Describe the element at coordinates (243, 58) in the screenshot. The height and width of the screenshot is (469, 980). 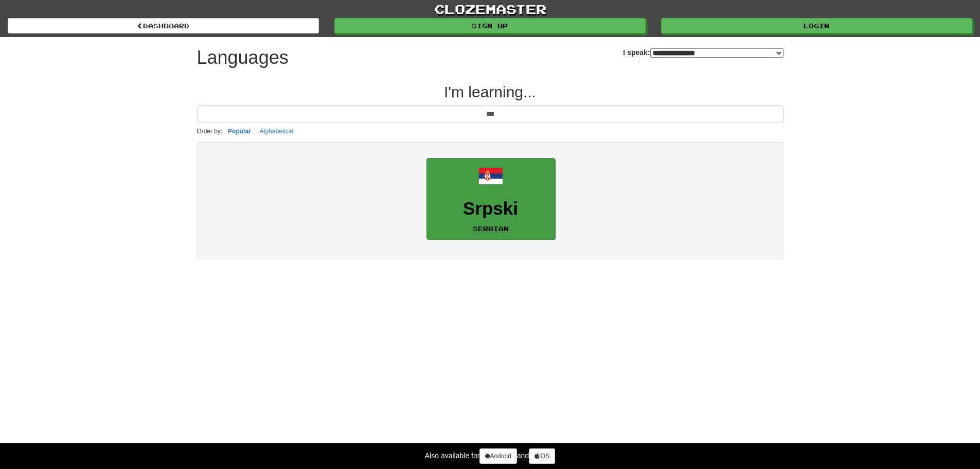
I see `h1: Languages` at that location.